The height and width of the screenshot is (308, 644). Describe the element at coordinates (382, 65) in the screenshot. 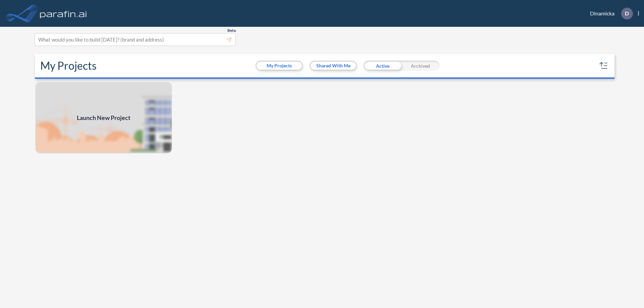

I see `div: Active` at that location.